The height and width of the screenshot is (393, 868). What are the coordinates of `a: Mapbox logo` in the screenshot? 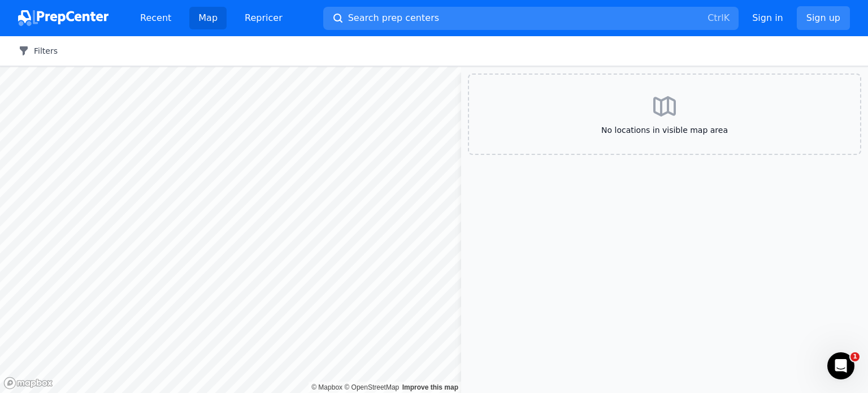 It's located at (28, 383).